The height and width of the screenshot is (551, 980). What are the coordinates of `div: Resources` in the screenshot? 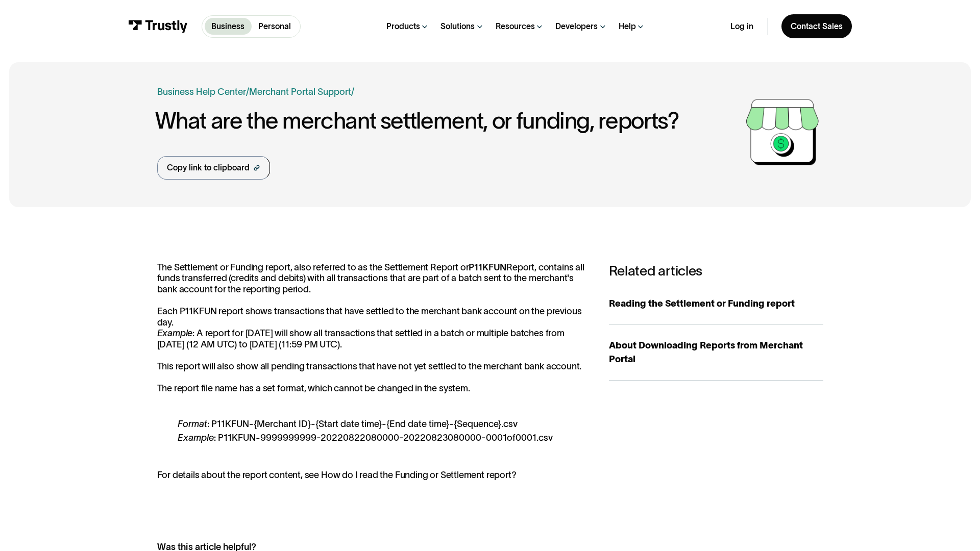 It's located at (515, 27).